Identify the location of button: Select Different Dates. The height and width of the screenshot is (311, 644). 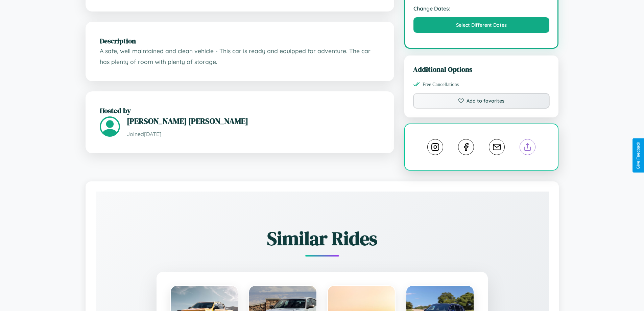
(481, 25).